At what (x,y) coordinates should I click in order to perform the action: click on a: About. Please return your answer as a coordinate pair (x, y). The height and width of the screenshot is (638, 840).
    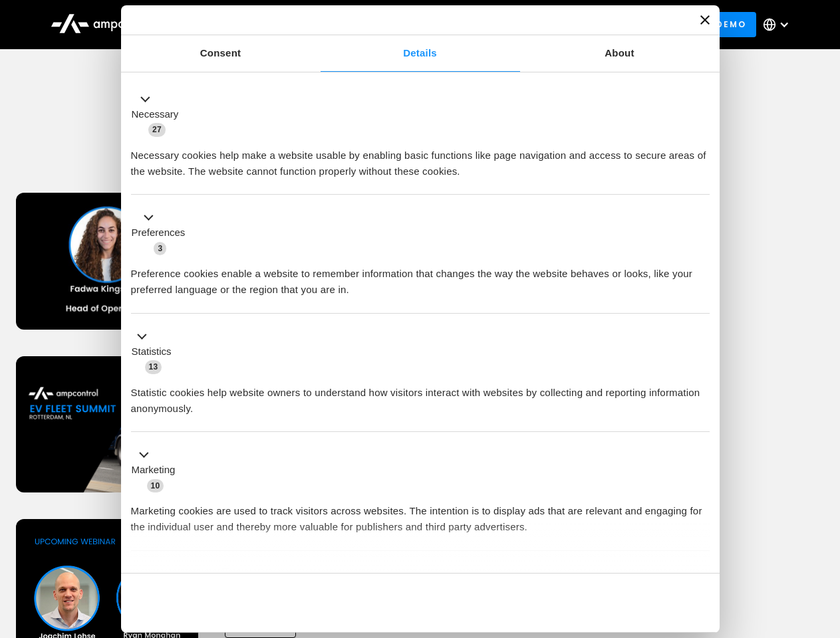
    Looking at the image, I should click on (620, 53).